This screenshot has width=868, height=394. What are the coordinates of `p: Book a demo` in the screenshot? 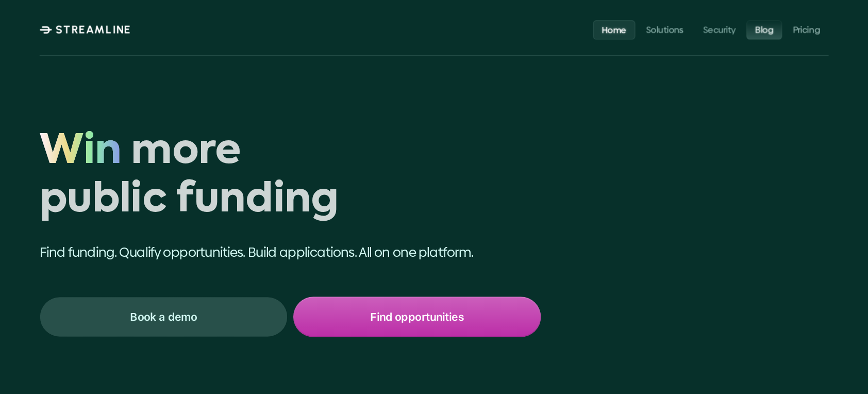 It's located at (179, 298).